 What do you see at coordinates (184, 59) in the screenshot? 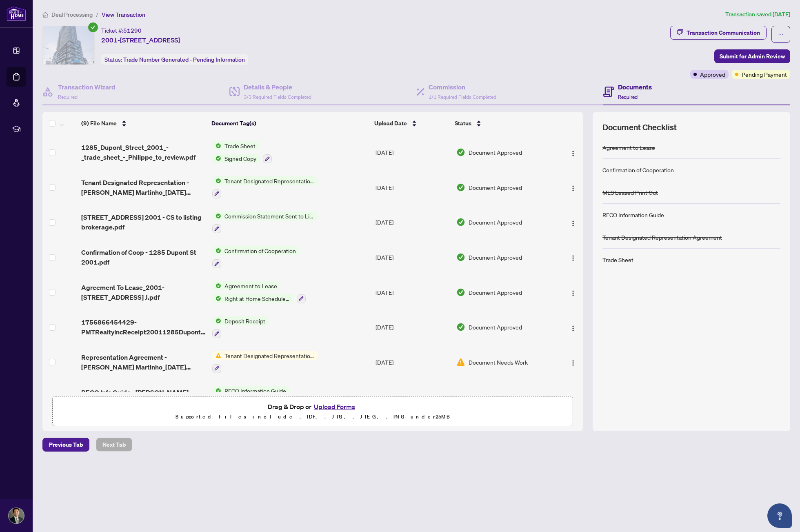
I see `span: Trade Number Generated - Pending Information` at bounding box center [184, 59].